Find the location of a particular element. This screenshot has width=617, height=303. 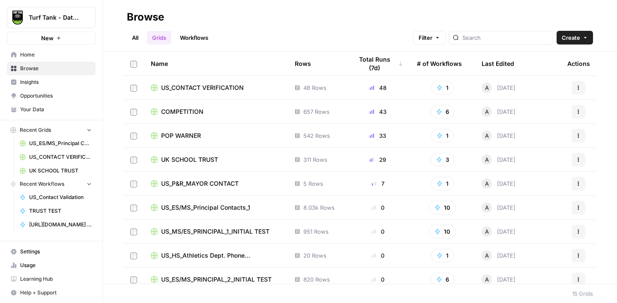

a: US_HS_Athletics Dept. Phone Number_INITIAL TEST is located at coordinates (216, 256).